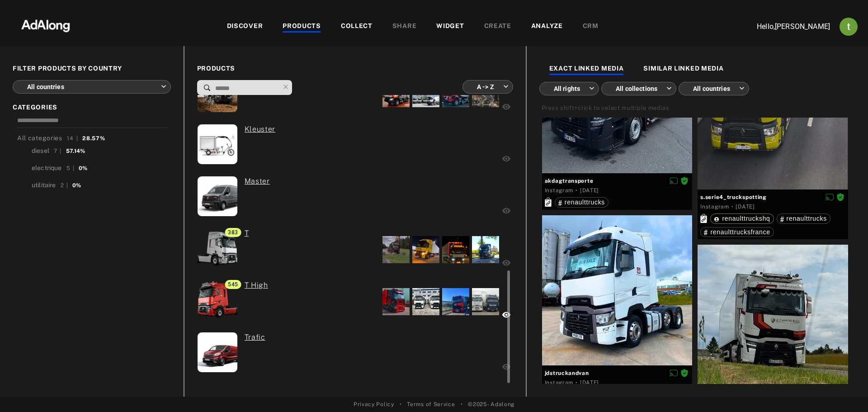 The width and height of the screenshot is (868, 412). Describe the element at coordinates (61, 138) in the screenshot. I see `div: All categories` at that location.